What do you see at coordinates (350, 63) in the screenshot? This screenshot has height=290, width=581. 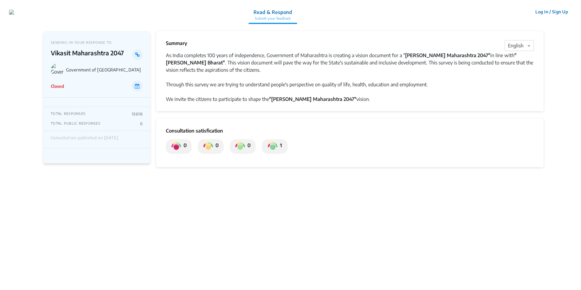 I see `div: As India completes 100 years of independence, Government of Maharashtra is creating a vision docu...` at bounding box center [350, 63].